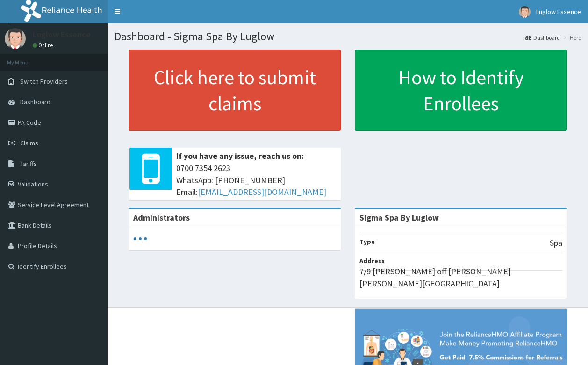 The height and width of the screenshot is (365, 588). I want to click on strong: Sigma Spa By Luglow, so click(399, 217).